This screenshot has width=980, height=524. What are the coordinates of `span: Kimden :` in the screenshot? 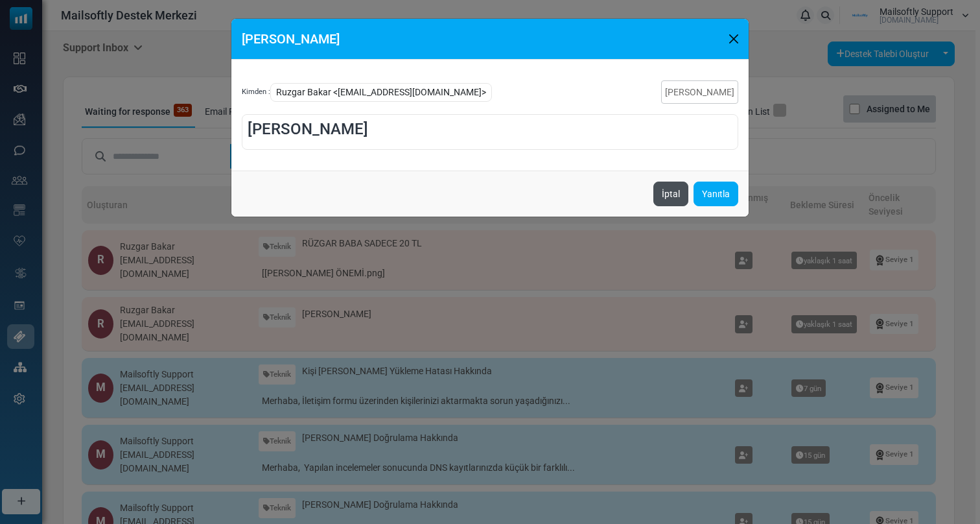 It's located at (256, 92).